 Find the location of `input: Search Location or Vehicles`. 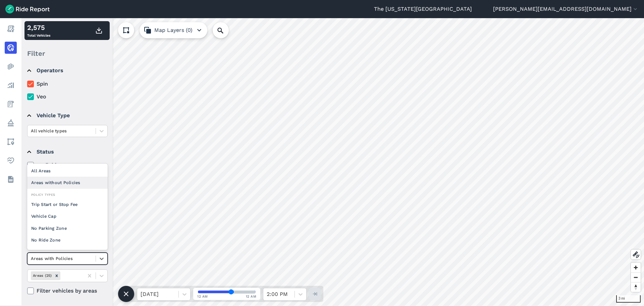

input: Search Location or Vehicles is located at coordinates (226, 30).